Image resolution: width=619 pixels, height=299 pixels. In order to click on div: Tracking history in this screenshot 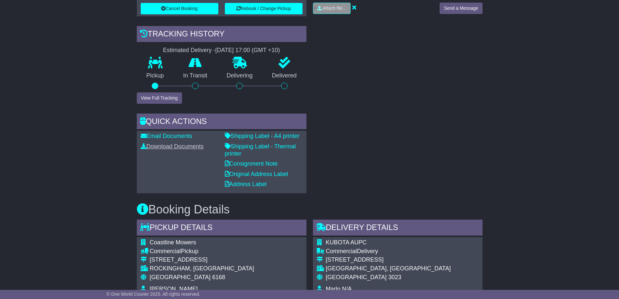, I will do `click(222, 35)`.